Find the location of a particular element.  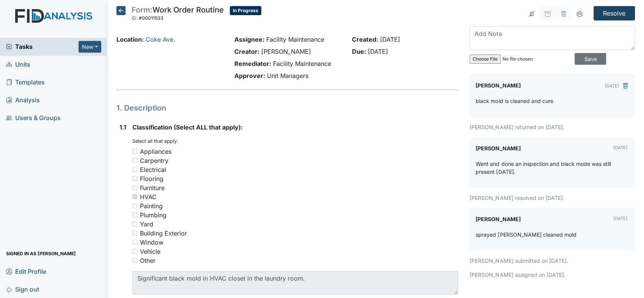

span: In Progress is located at coordinates (245, 11).